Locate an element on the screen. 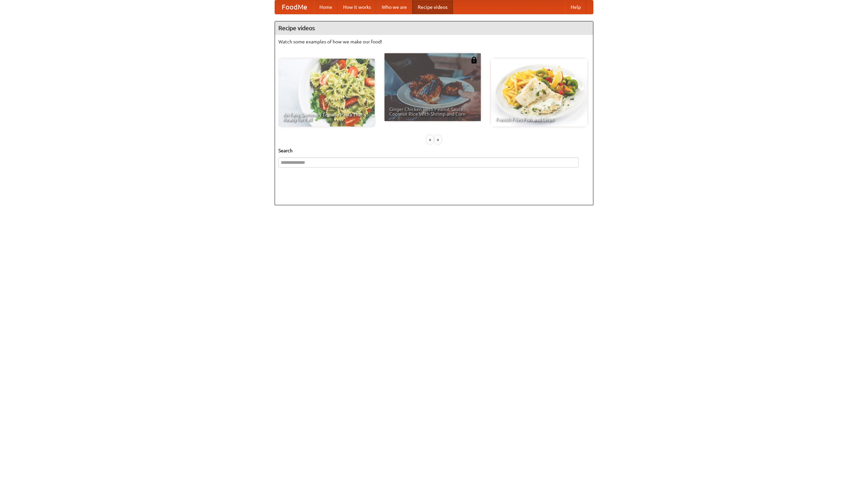  span: French Fries Fish and Chips is located at coordinates (539, 120).